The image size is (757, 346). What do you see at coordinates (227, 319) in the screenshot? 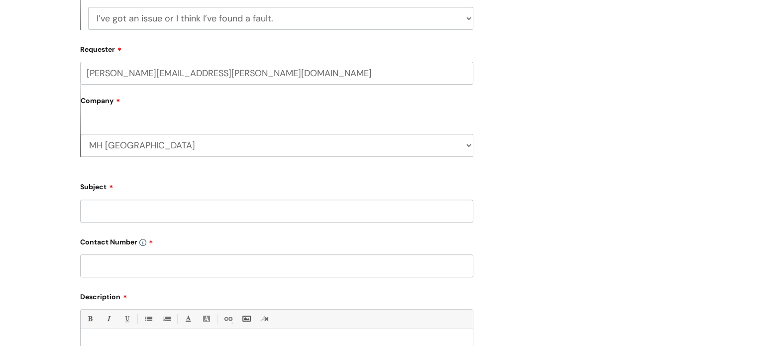
I see `a: Link` at bounding box center [227, 319].